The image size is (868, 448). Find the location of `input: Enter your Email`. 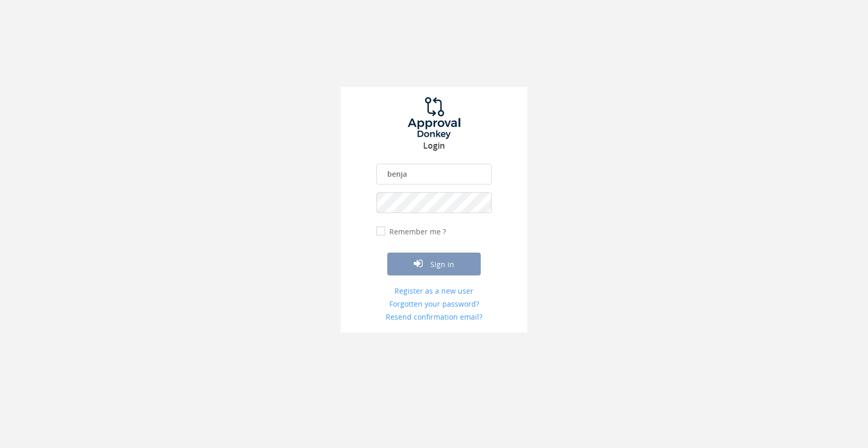

input: Enter your Email is located at coordinates (434, 174).